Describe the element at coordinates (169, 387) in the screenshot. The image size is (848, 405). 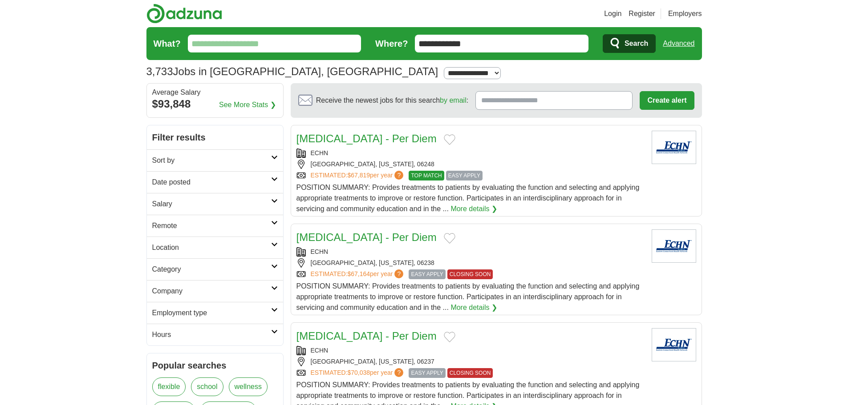
I see `a: flexible` at that location.